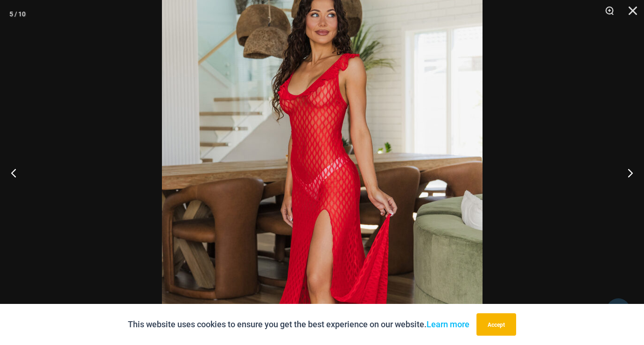  I want to click on p: This website uses cookies to ensure you get the best experience on our website., so click(299, 325).